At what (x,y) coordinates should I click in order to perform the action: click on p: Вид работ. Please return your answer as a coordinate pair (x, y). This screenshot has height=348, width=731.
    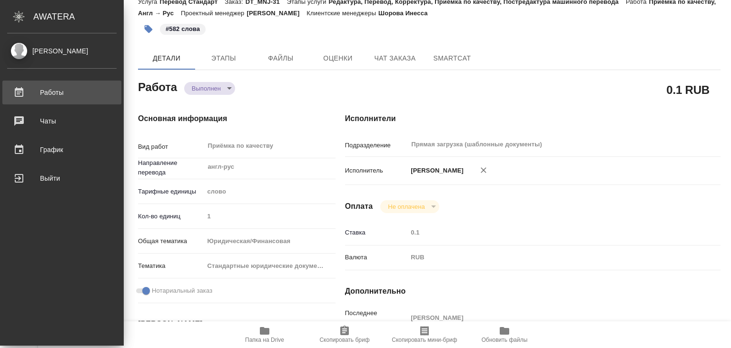
    Looking at the image, I should click on (171, 147).